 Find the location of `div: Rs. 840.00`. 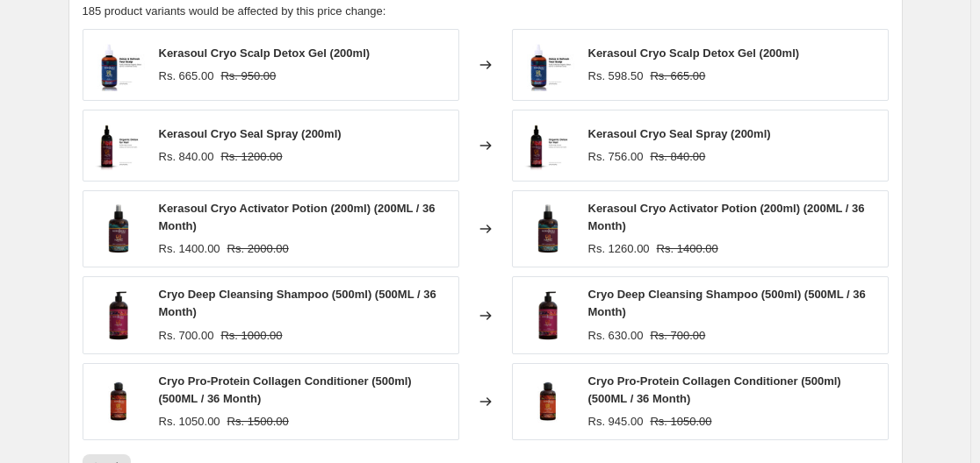

div: Rs. 840.00 is located at coordinates (186, 157).